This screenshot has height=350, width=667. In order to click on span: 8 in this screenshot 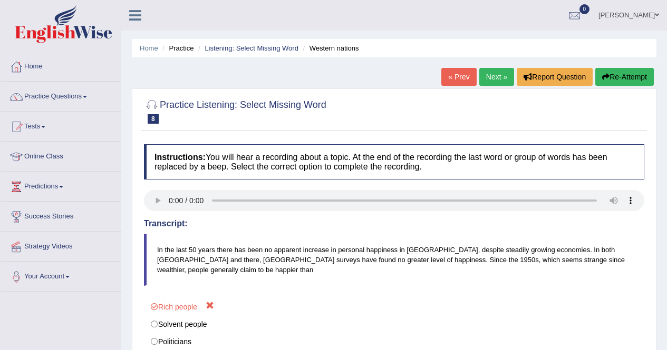, I will do `click(153, 119)`.